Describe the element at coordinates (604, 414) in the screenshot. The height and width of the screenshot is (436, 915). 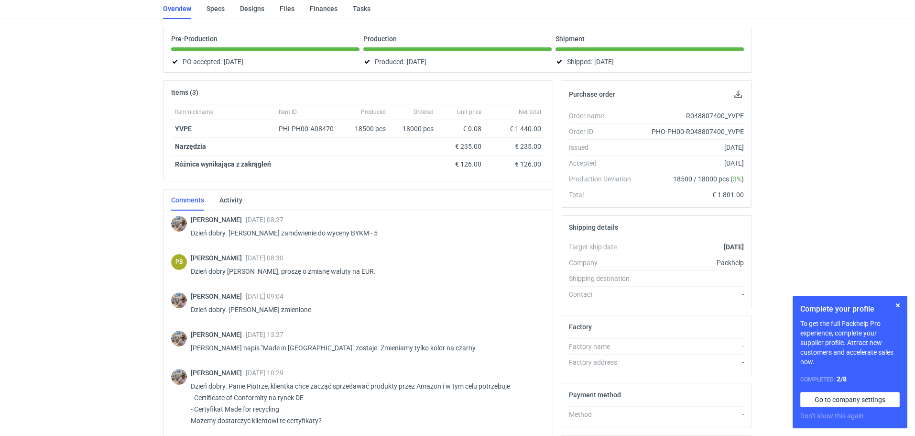
I see `div: Method` at that location.